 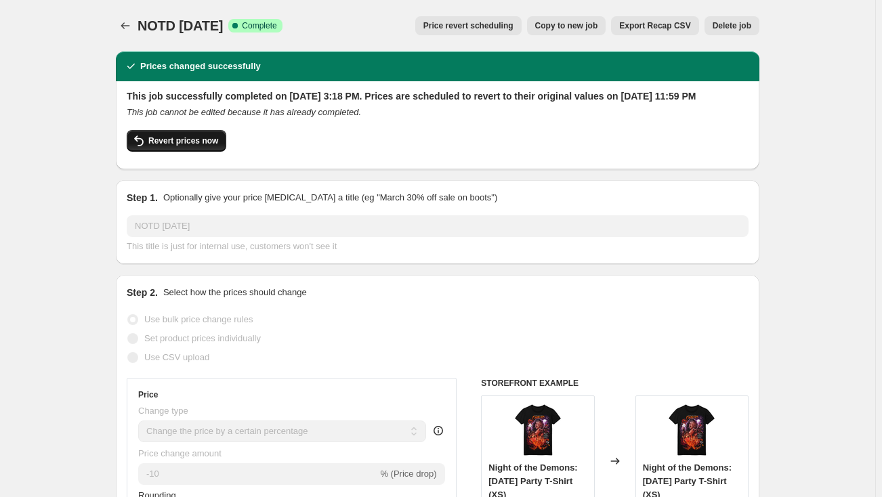 What do you see at coordinates (148, 395) in the screenshot?
I see `h3: Price` at bounding box center [148, 395].